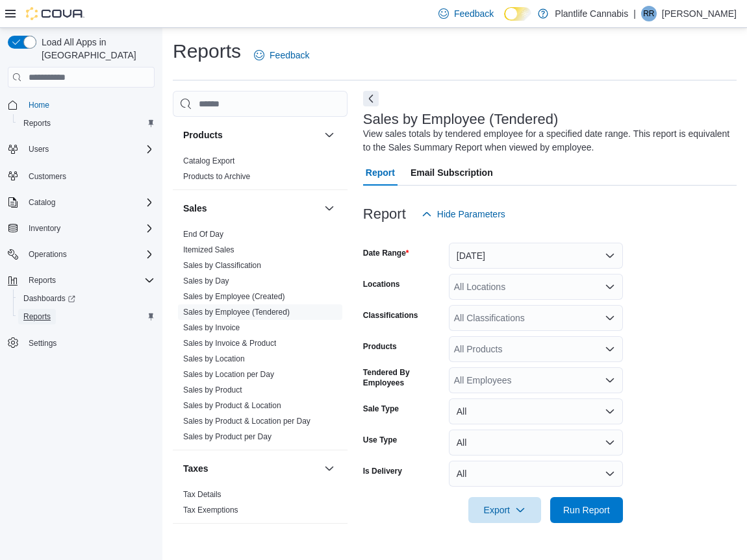 The width and height of the screenshot is (747, 560). Describe the element at coordinates (586, 510) in the screenshot. I see `span: Run Report` at that location.